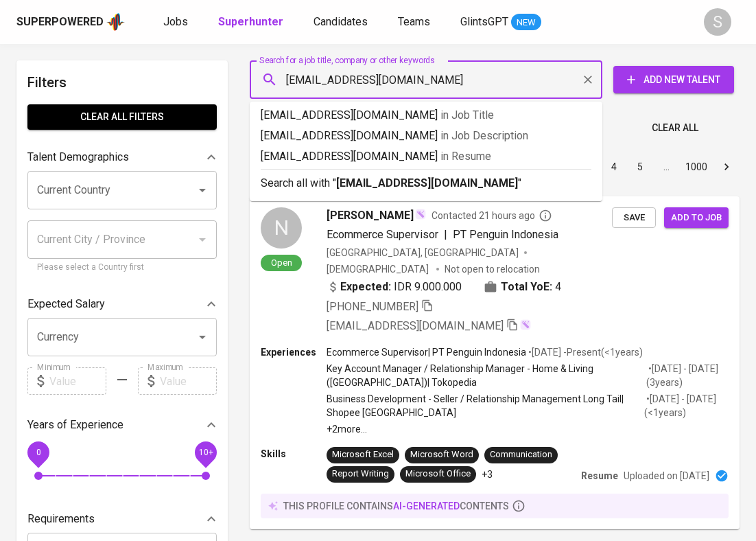  I want to click on a: GlintsGPT NEW, so click(501, 22).